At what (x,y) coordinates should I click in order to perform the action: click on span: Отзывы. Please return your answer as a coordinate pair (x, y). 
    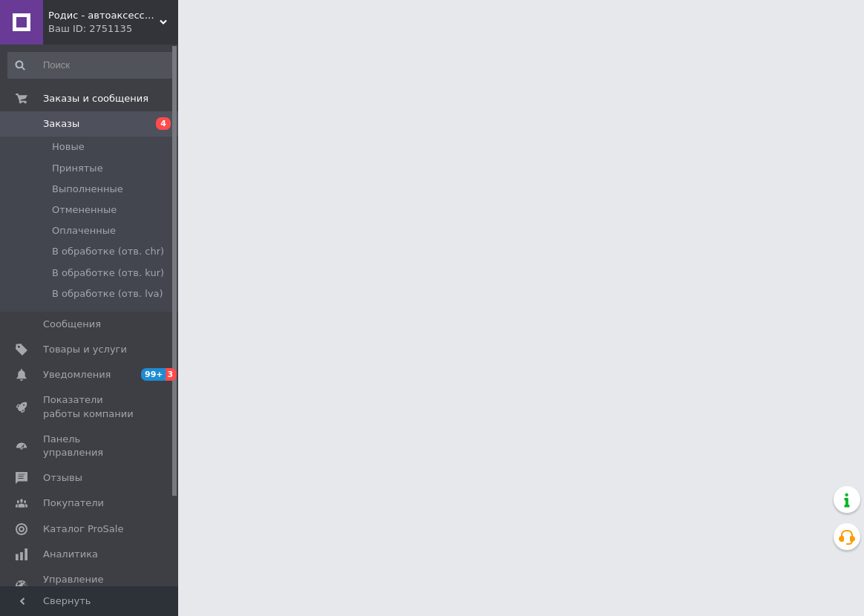
    Looking at the image, I should click on (63, 478).